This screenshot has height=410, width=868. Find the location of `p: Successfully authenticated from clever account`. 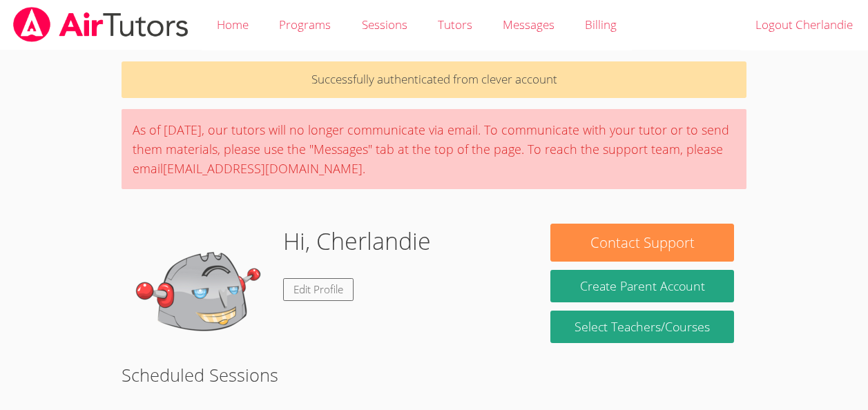

p: Successfully authenticated from clever account is located at coordinates (433, 79).